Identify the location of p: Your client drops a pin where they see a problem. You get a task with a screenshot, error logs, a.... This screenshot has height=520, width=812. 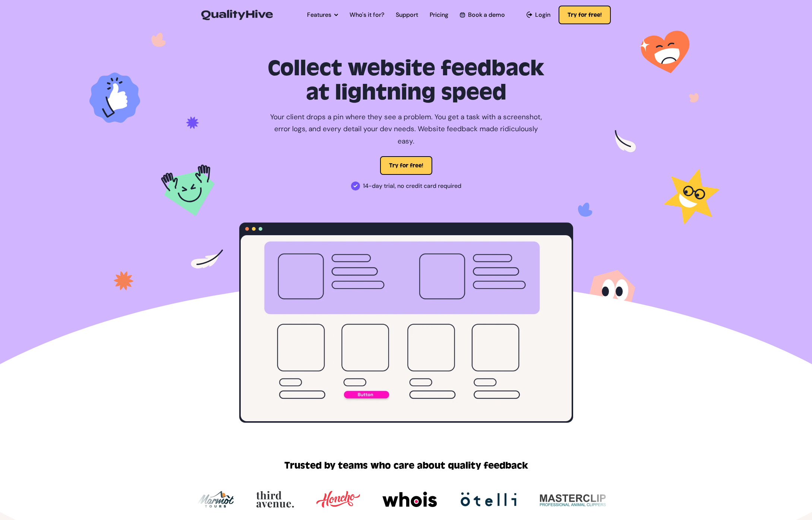
(406, 129).